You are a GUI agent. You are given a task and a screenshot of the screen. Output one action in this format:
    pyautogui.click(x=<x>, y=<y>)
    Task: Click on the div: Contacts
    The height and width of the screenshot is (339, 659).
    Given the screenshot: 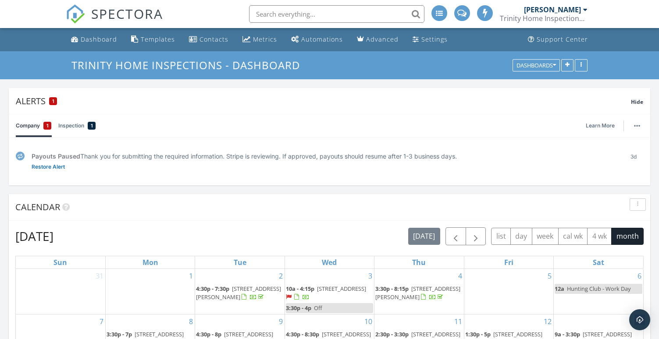 What is the action you would take?
    pyautogui.click(x=214, y=39)
    